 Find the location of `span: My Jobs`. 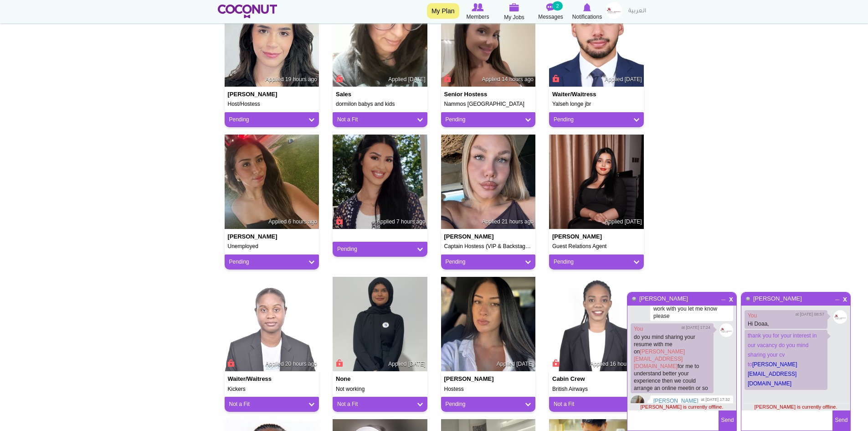

span: My Jobs is located at coordinates (514, 17).